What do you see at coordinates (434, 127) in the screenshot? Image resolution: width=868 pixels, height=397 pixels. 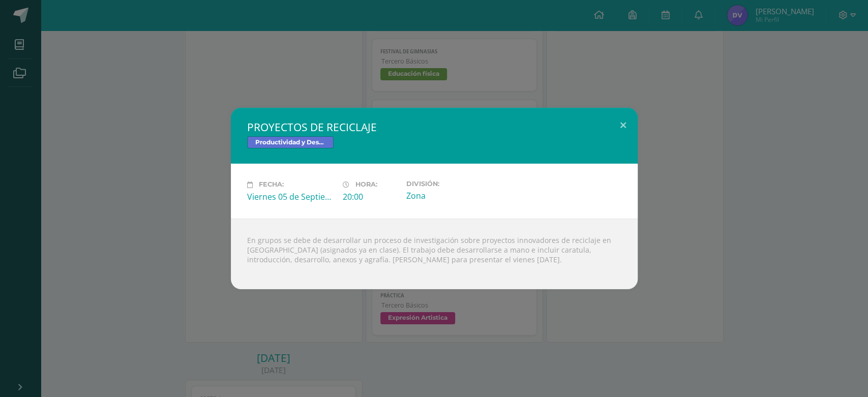 I see `h2: PROYECTOS DE RECICLAJE` at bounding box center [434, 127].